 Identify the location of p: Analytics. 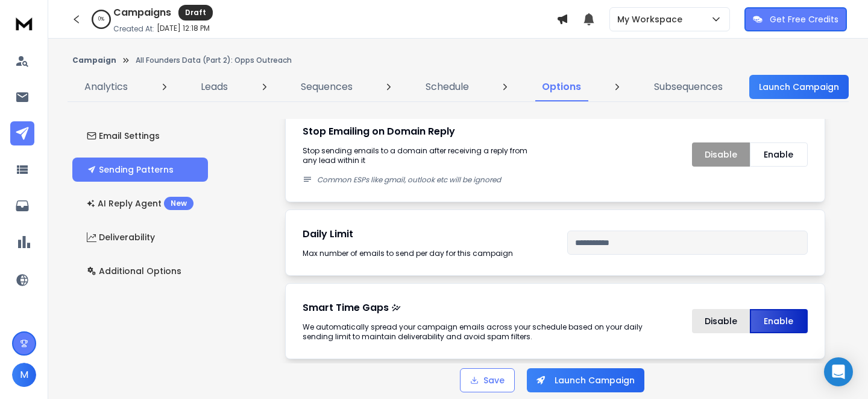
(106, 87).